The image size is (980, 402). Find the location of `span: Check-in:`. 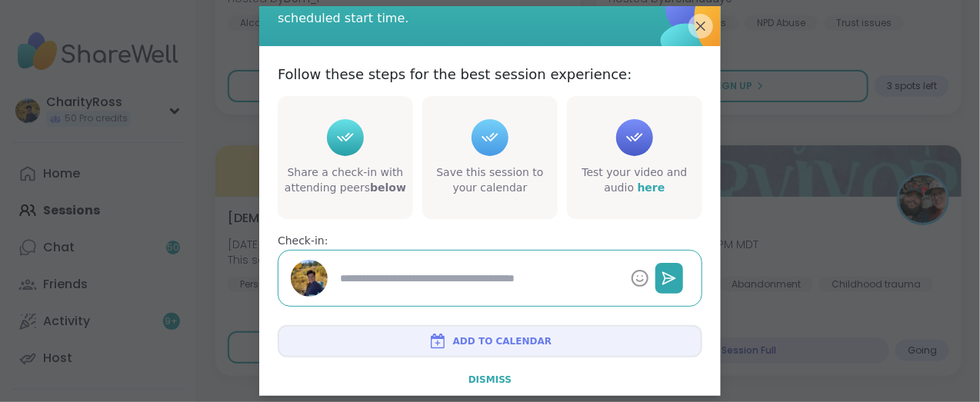

span: Check-in: is located at coordinates (303, 241).